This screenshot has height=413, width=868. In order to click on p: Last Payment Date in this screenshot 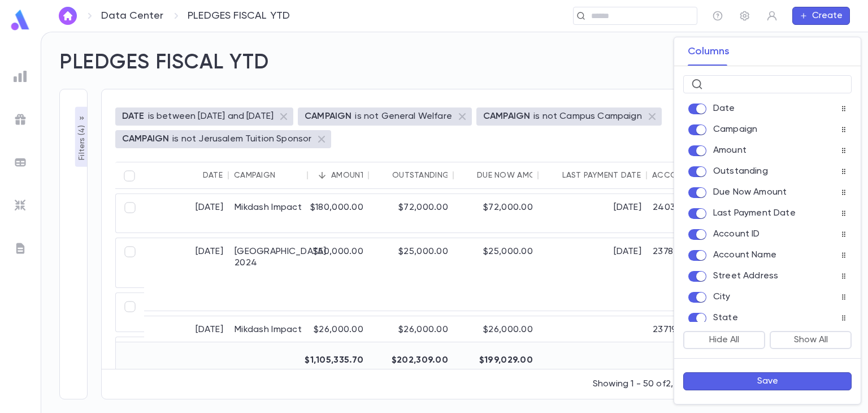, I will do `click(754, 213)`.